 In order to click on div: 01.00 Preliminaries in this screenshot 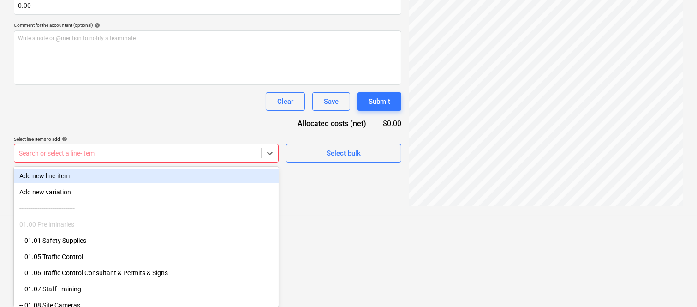, I will do `click(146, 224)`.